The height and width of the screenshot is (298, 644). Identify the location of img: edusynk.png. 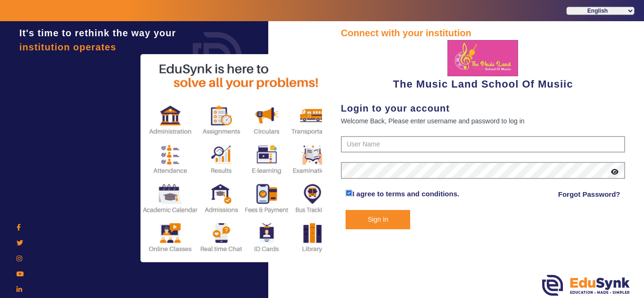
(586, 285).